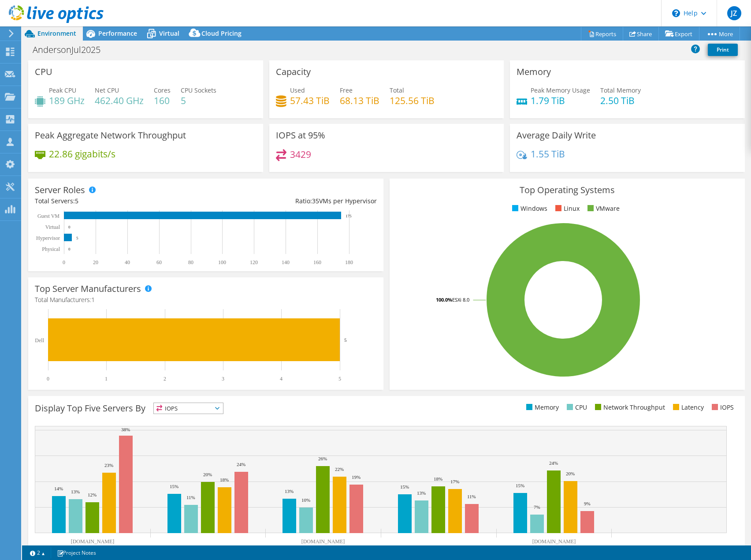 The width and height of the screenshot is (751, 560). I want to click on span: Performance, so click(117, 33).